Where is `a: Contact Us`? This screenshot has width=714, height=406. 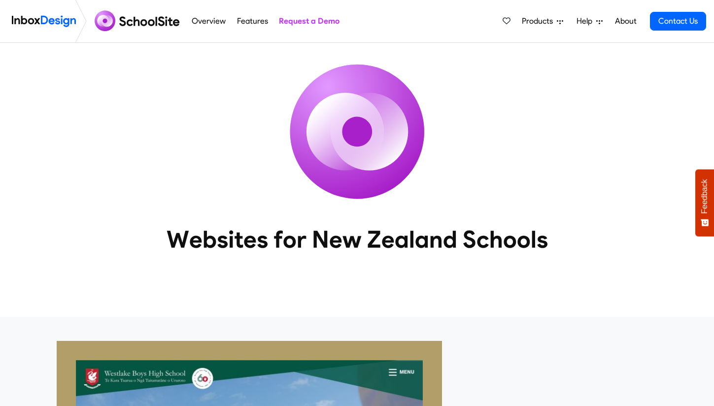
a: Contact Us is located at coordinates (678, 21).